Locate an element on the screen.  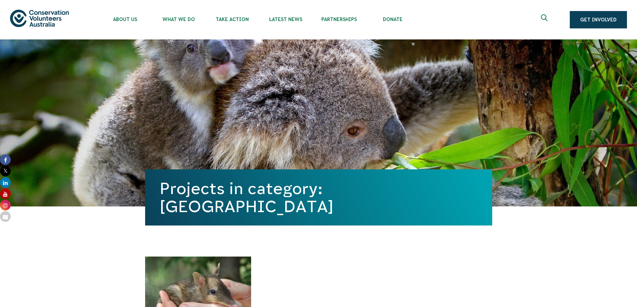
span: Partnerships is located at coordinates (339, 19).